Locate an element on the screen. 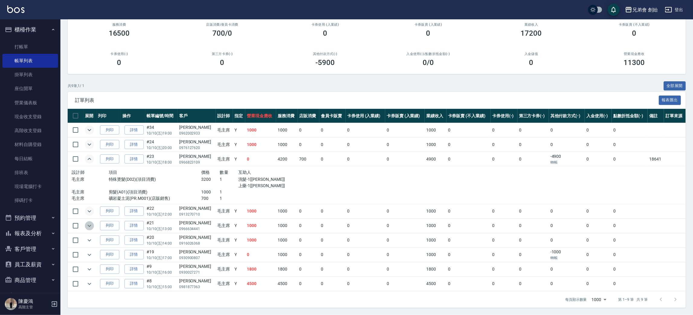 This screenshot has height=315, width=693. a: 現場電腦打卡 is located at coordinates (30, 186).